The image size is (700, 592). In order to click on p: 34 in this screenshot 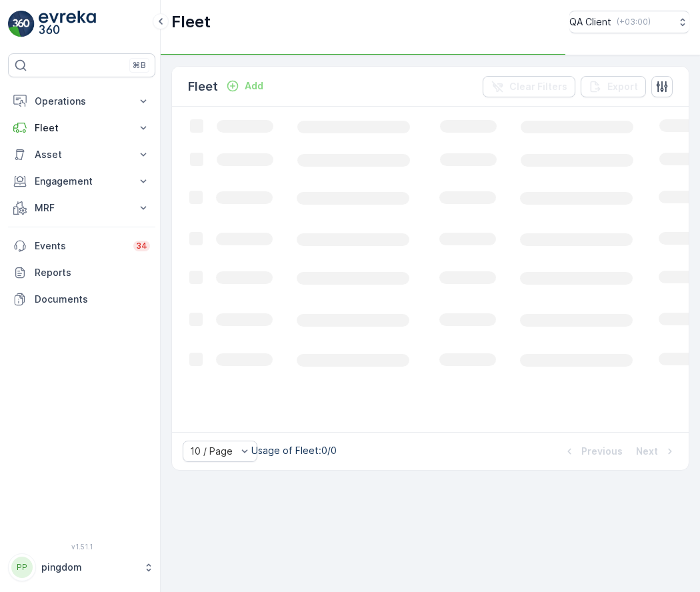, I will do `click(141, 246)`.